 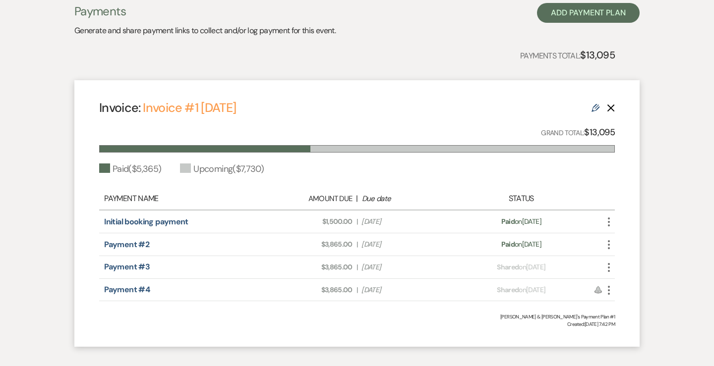 What do you see at coordinates (588, 13) in the screenshot?
I see `button: Add Payment Plan` at bounding box center [588, 13].